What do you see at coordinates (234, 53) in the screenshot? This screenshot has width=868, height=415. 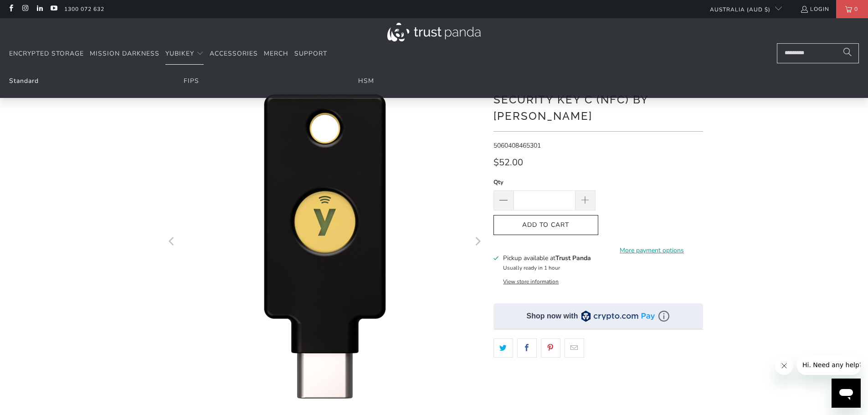 I see `span: Accessories` at bounding box center [234, 53].